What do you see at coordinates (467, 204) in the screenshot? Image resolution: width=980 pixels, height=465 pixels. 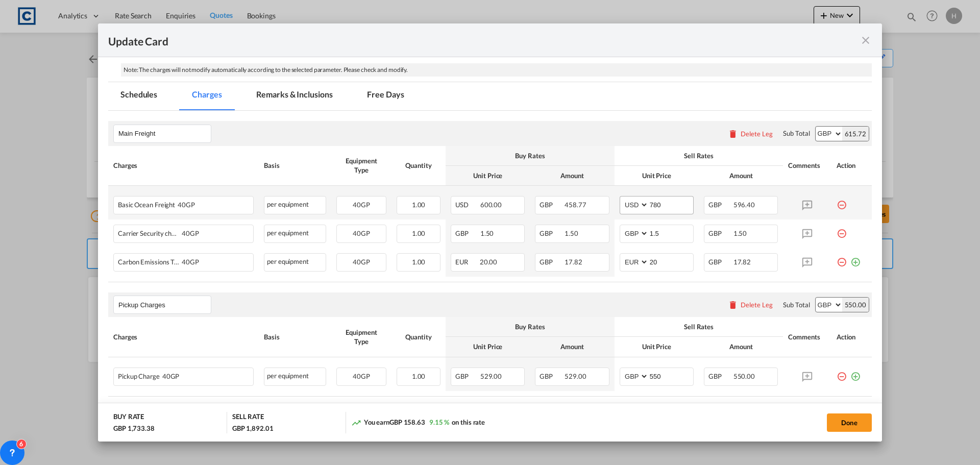 I see `span: USD` at bounding box center [467, 204].